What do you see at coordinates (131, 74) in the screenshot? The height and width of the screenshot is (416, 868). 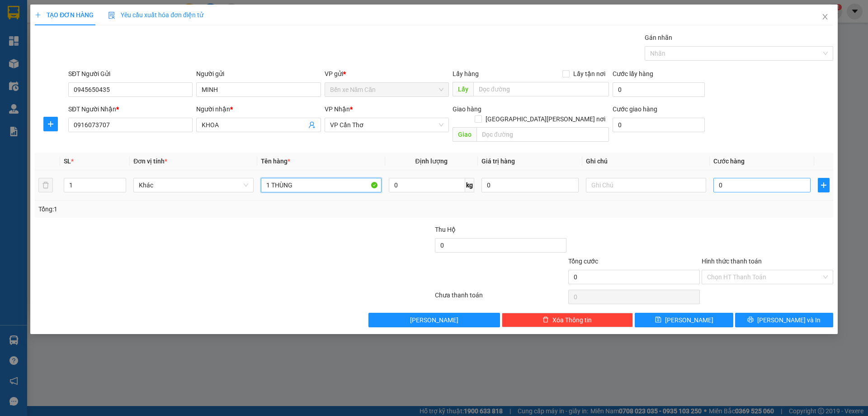 I see `div: SĐT Người Gửi` at bounding box center [131, 74].